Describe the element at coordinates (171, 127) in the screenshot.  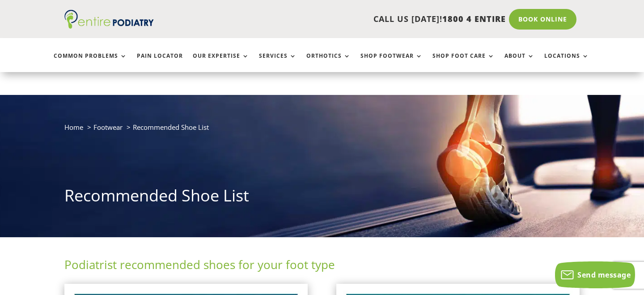
I see `span: Recommended Shoe List` at that location.